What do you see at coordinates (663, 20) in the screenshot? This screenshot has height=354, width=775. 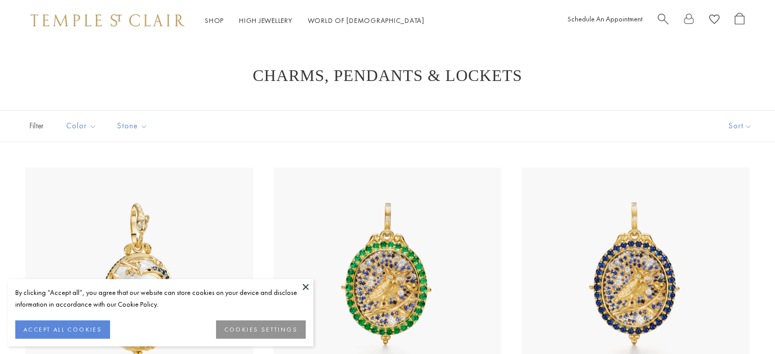 I see `a: Search` at bounding box center [663, 20].